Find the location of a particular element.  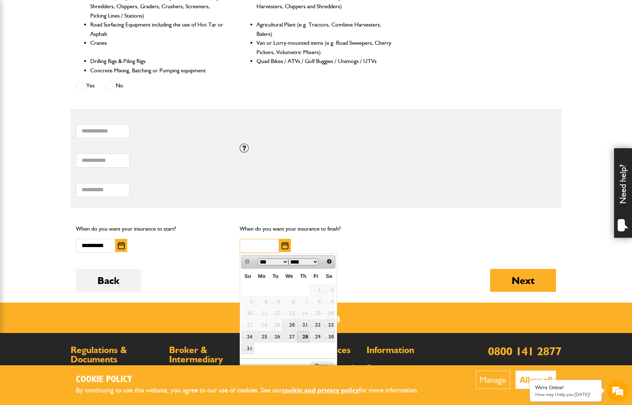

a: 24 is located at coordinates (248, 337).